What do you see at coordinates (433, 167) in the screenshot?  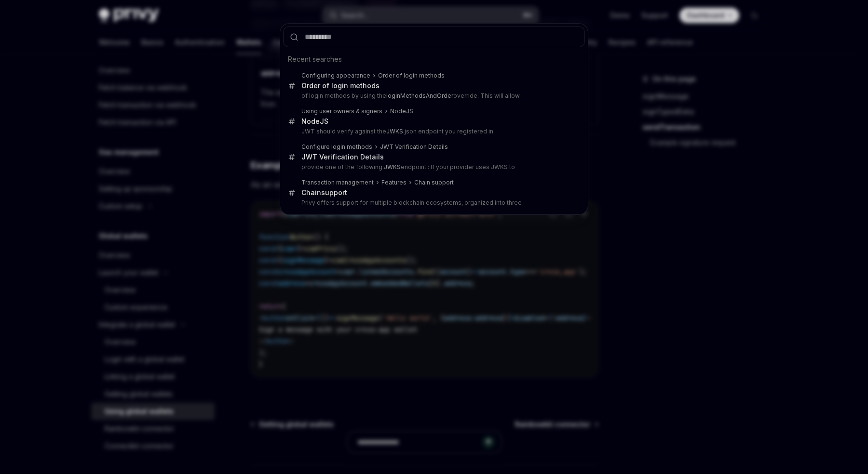 I see `p: provide one of the following: endpoint : If your provider uses JWKS to` at bounding box center [433, 167].